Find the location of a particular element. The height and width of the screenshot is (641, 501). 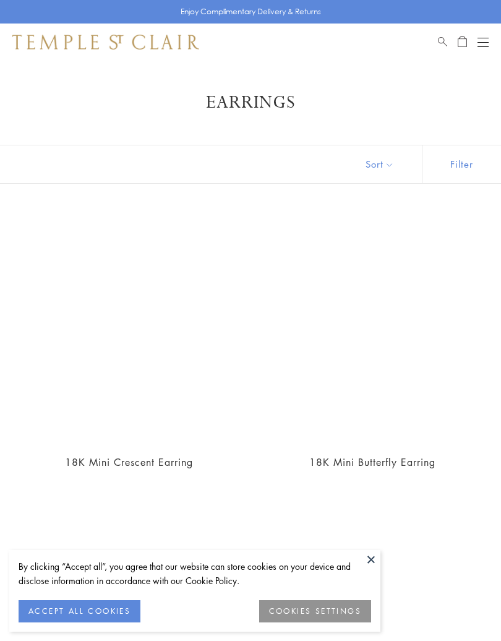

a: E18102-MINIBFLY is located at coordinates (372, 328).